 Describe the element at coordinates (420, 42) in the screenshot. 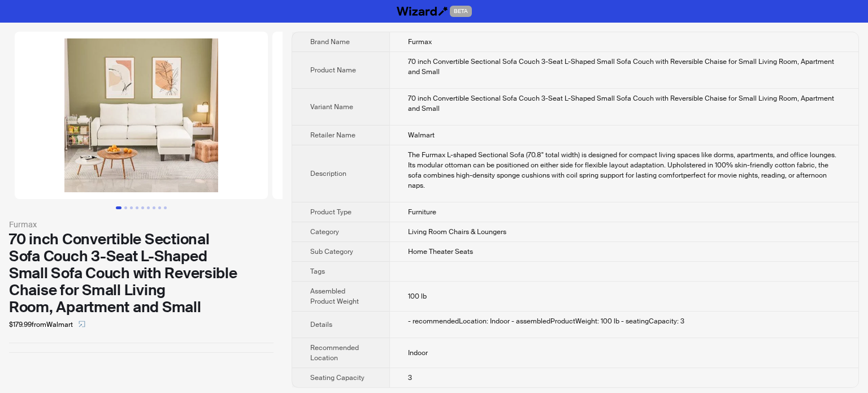

I see `span: Furmax` at that location.